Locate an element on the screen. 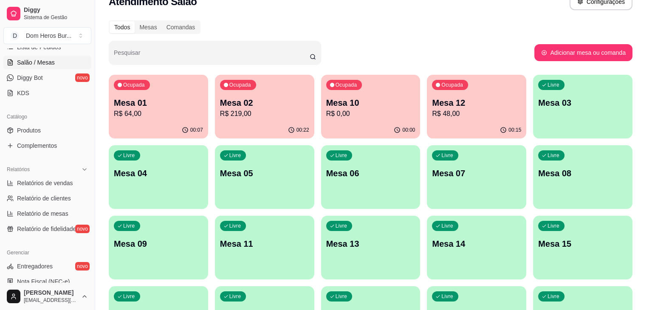 The image size is (646, 310). a: Diggy Botnovo is located at coordinates (47, 78).